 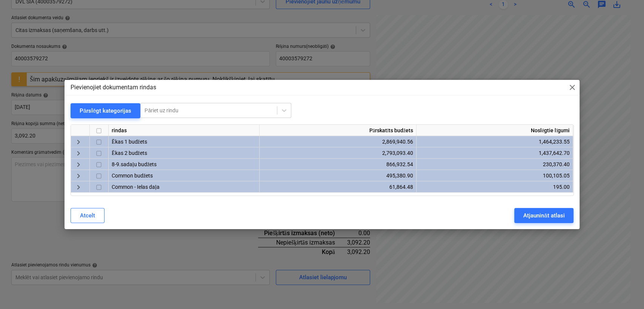 What do you see at coordinates (495, 164) in the screenshot?
I see `div: 230,370.40` at bounding box center [495, 164].